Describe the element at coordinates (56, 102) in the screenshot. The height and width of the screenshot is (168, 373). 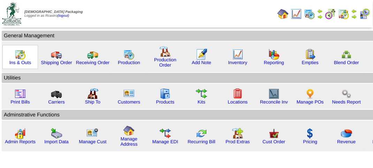
I see `a: Carriers` at that location.